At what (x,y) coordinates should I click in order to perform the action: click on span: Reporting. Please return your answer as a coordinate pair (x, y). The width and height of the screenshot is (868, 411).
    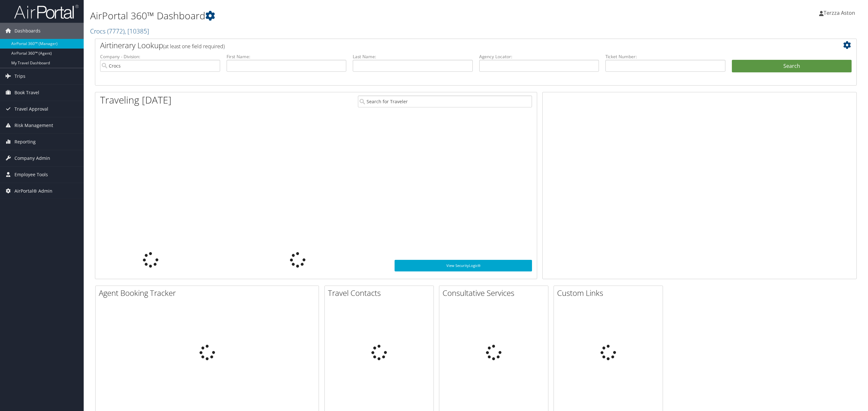
    Looking at the image, I should click on (25, 142).